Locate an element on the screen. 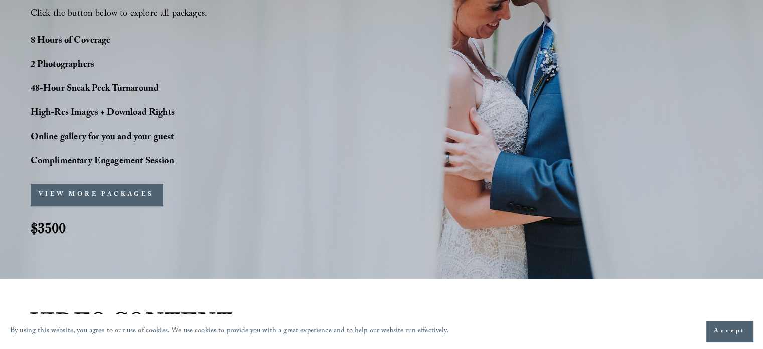 The width and height of the screenshot is (763, 349). button: VIEW MORE PACKAGES is located at coordinates (96, 195).